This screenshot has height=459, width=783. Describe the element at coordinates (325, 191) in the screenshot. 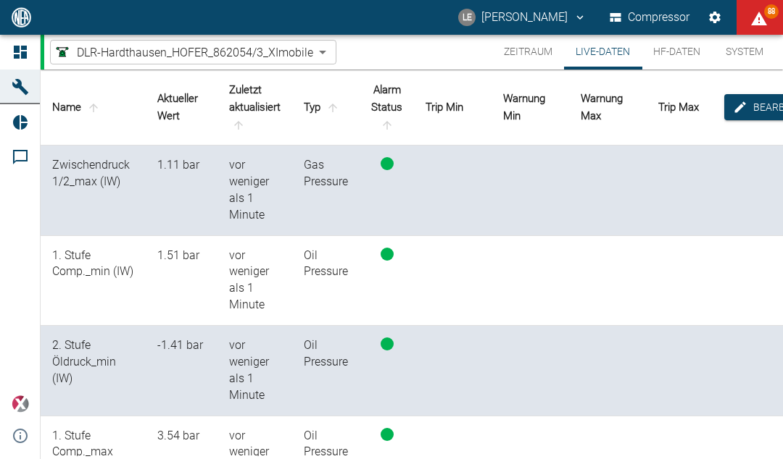

I see `td: Gas Pressure` at that location.